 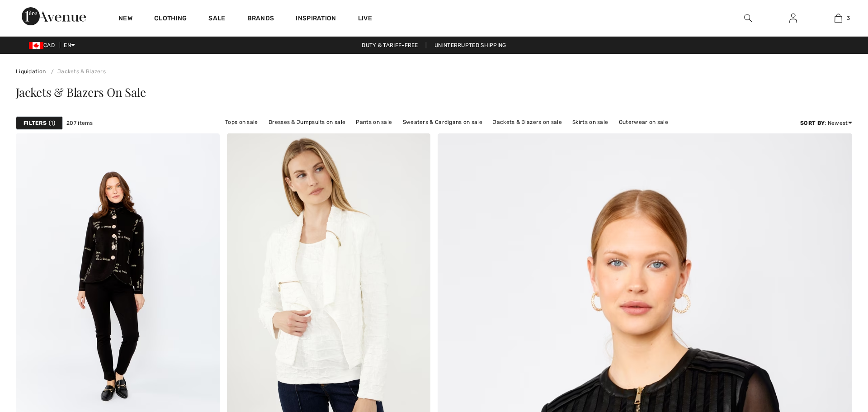 I want to click on a: Jackets & Blazers, so click(x=76, y=71).